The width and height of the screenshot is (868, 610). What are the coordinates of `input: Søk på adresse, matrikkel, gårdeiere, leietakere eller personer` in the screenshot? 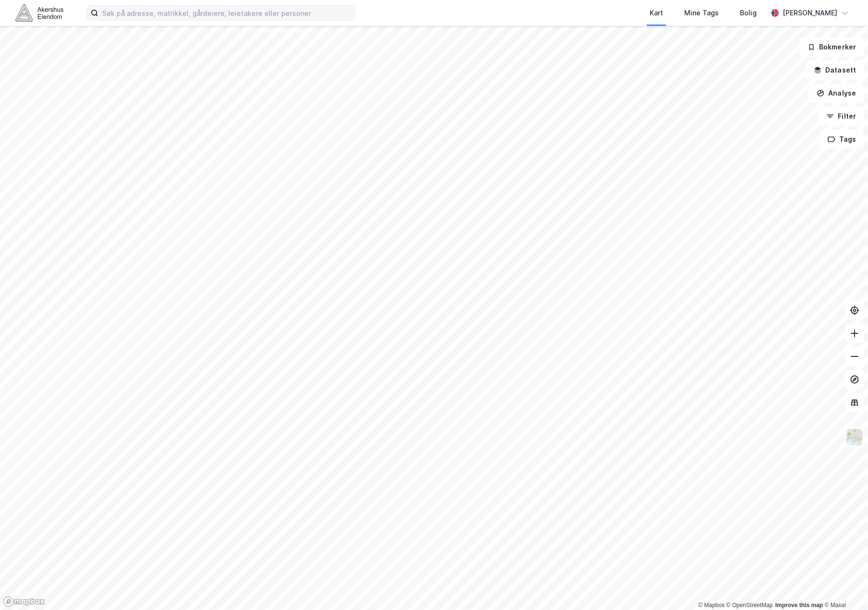 It's located at (227, 13).